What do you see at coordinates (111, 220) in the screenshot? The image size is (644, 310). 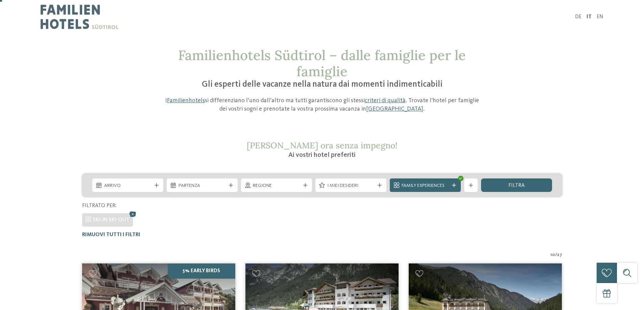 I see `span: SKI-IN SKI-OUT` at bounding box center [111, 220].